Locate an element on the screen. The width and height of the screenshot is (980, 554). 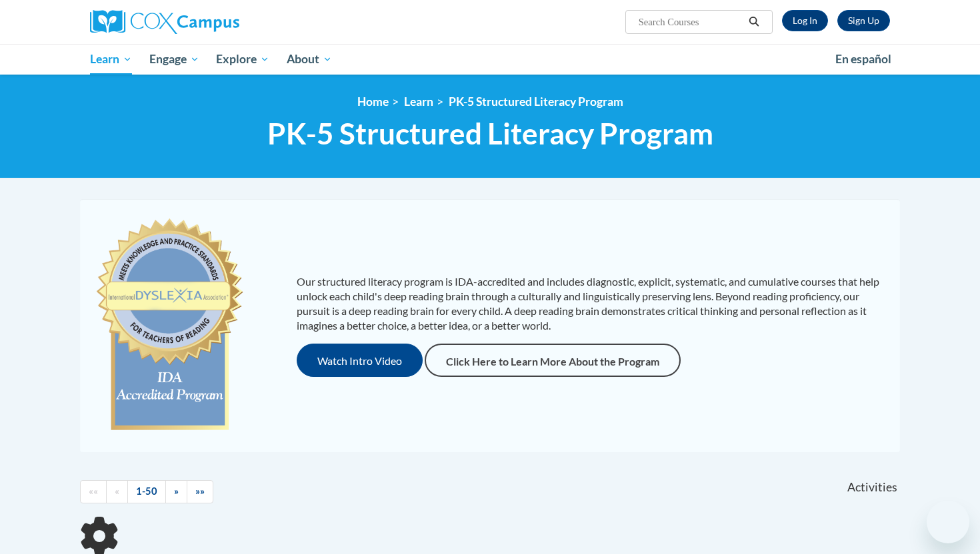
a: About is located at coordinates (309, 59).